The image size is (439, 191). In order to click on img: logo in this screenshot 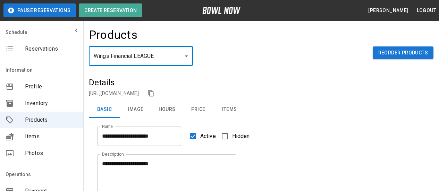, I will do `click(221, 10)`.